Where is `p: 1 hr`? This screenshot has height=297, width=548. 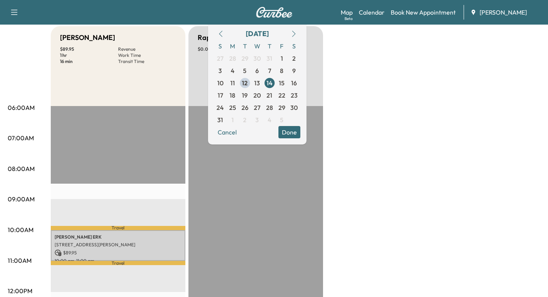
p: 1 hr is located at coordinates (89, 55).